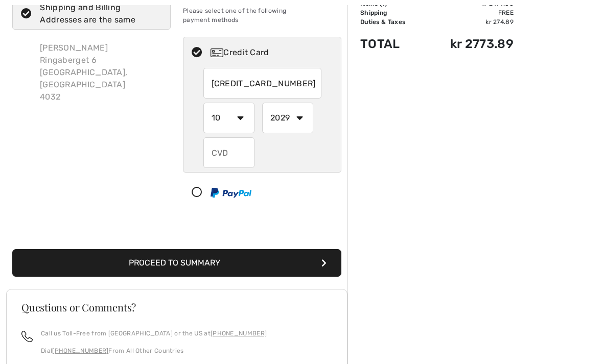 This screenshot has height=364, width=603. I want to click on div: Shipping and Billing Addresses are the same, so click(98, 14).